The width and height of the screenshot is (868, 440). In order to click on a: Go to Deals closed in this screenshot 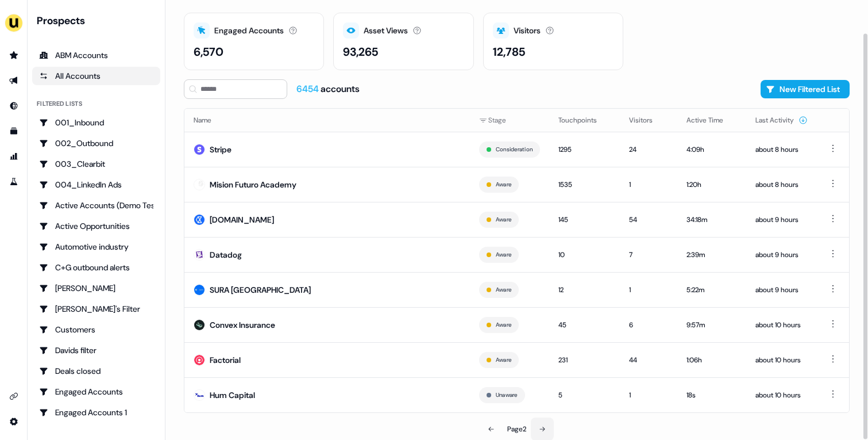, I will do `click(96, 371)`.